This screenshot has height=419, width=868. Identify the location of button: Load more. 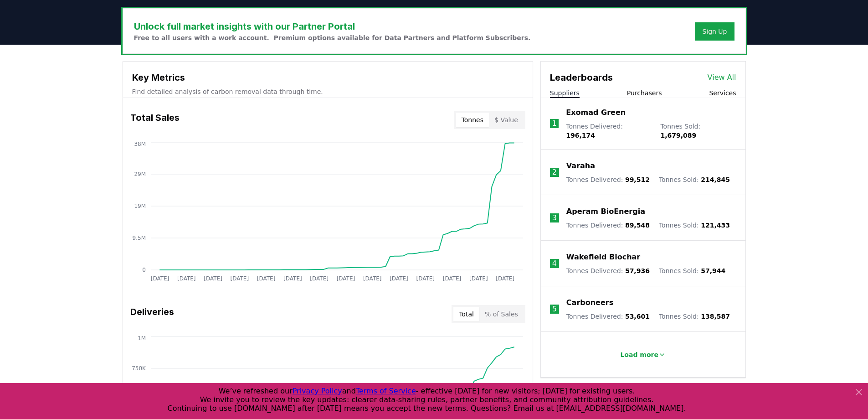
(643, 355).